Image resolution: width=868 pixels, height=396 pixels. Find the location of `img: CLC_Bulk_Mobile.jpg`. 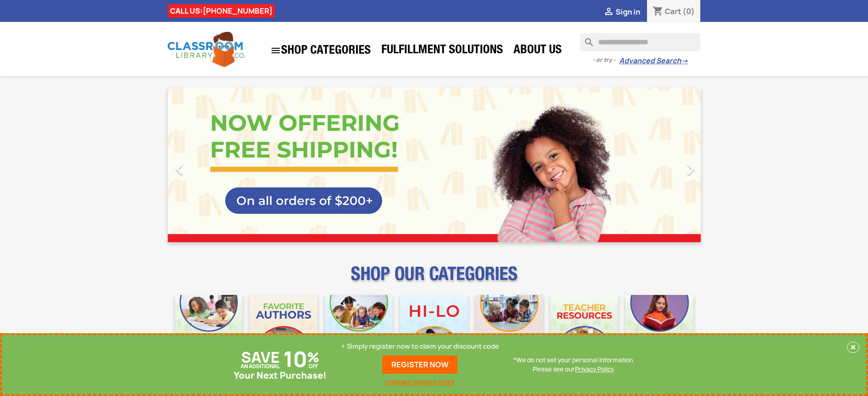

img: CLC_Bulk_Mobile.jpg is located at coordinates (209, 329).